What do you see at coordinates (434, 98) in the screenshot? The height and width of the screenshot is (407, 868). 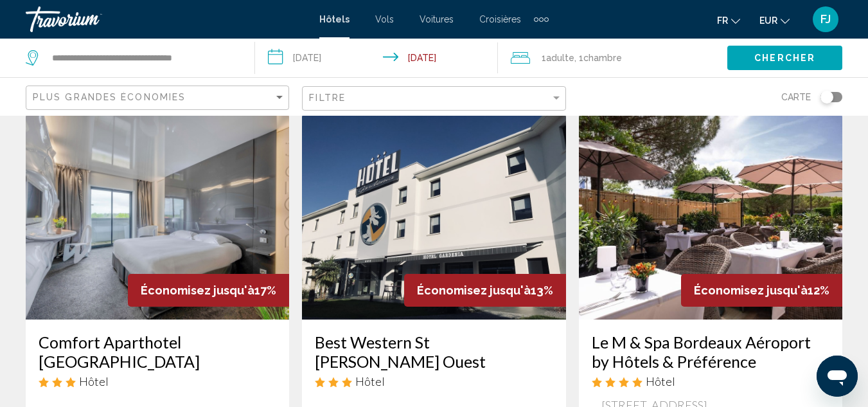 I see `button: Filter` at bounding box center [434, 98].